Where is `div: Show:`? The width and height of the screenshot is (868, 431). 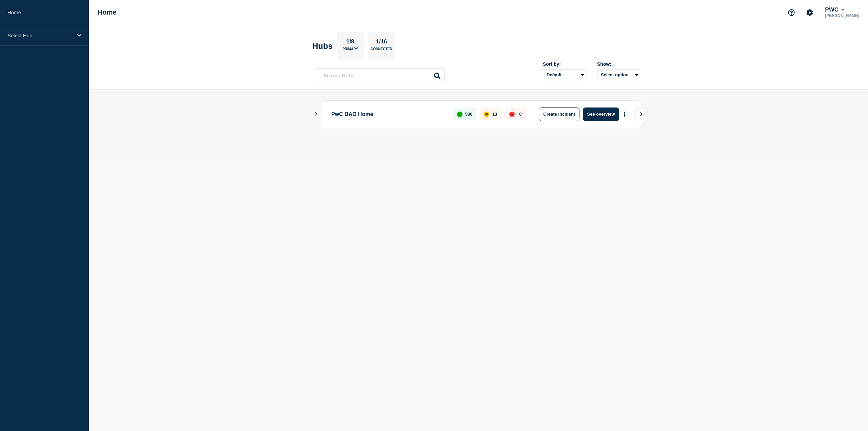 div: Show: is located at coordinates (619, 64).